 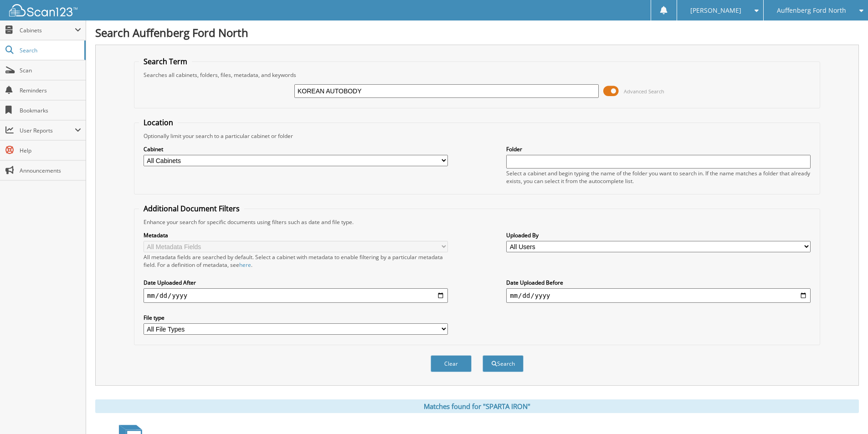 What do you see at coordinates (296, 282) in the screenshot?
I see `label: Date Uploaded After` at bounding box center [296, 282].